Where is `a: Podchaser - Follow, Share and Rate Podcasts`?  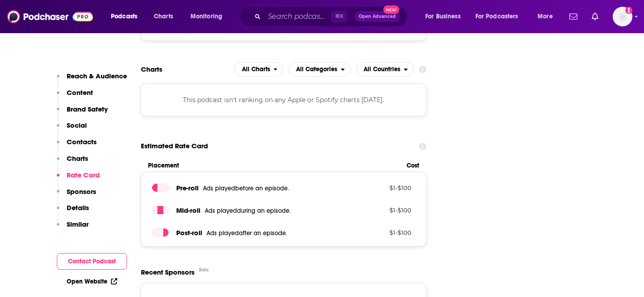 a: Podchaser - Follow, Share and Rate Podcasts is located at coordinates (50, 16).